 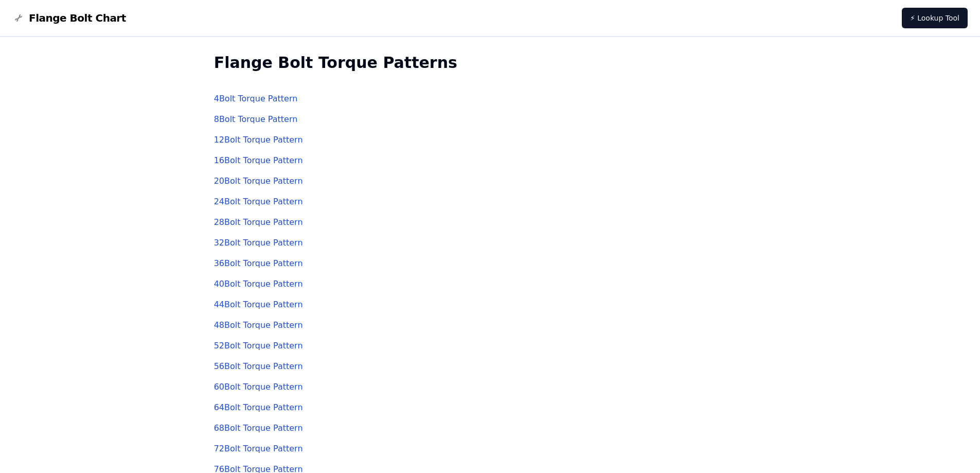 What do you see at coordinates (69, 18) in the screenshot?
I see `a: Flange Bolt Chart LogoFlange Bolt Chart` at bounding box center [69, 18].